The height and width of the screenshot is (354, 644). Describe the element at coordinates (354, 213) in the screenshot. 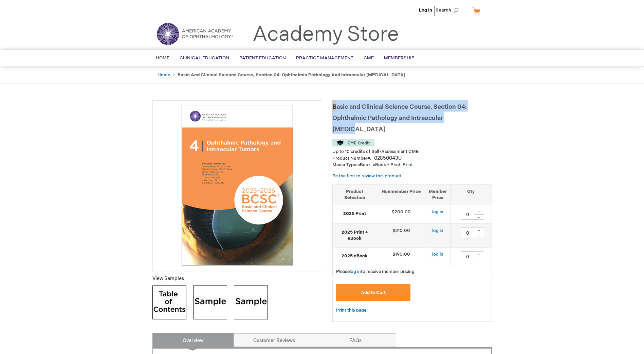

I see `strong: 2025 Print` at that location.